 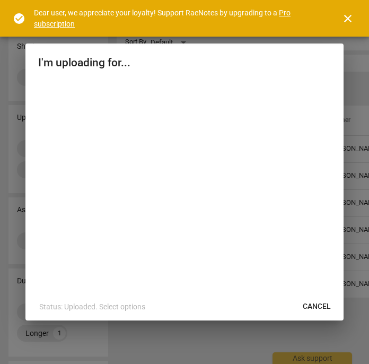 What do you see at coordinates (348, 19) in the screenshot?
I see `button: Close` at bounding box center [348, 19].